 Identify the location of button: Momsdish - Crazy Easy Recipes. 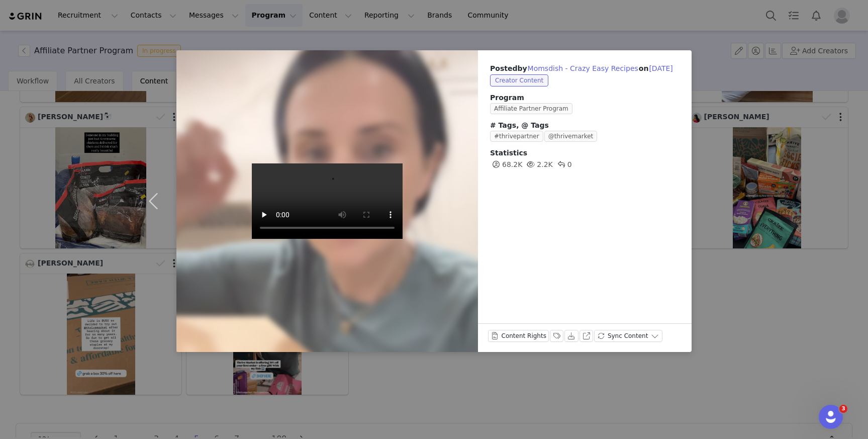
(583, 68).